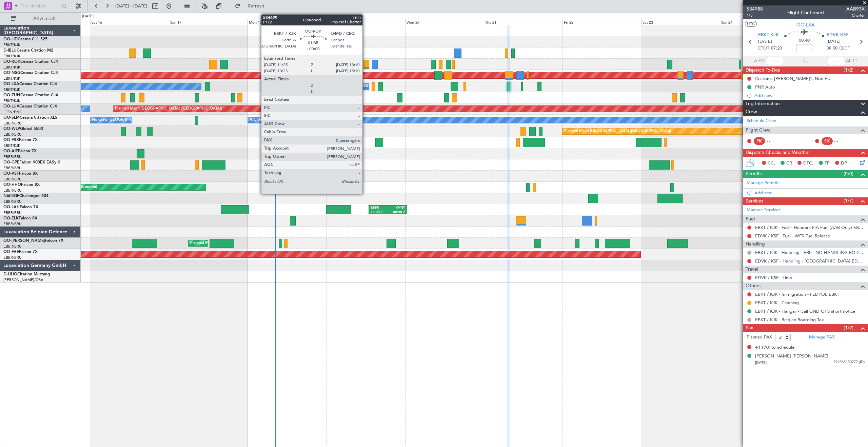 The image size is (868, 447). I want to click on span: All Aircraft, so click(45, 19).